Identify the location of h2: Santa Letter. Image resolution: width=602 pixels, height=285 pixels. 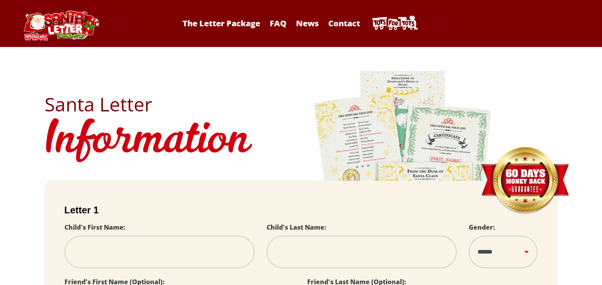
(301, 104).